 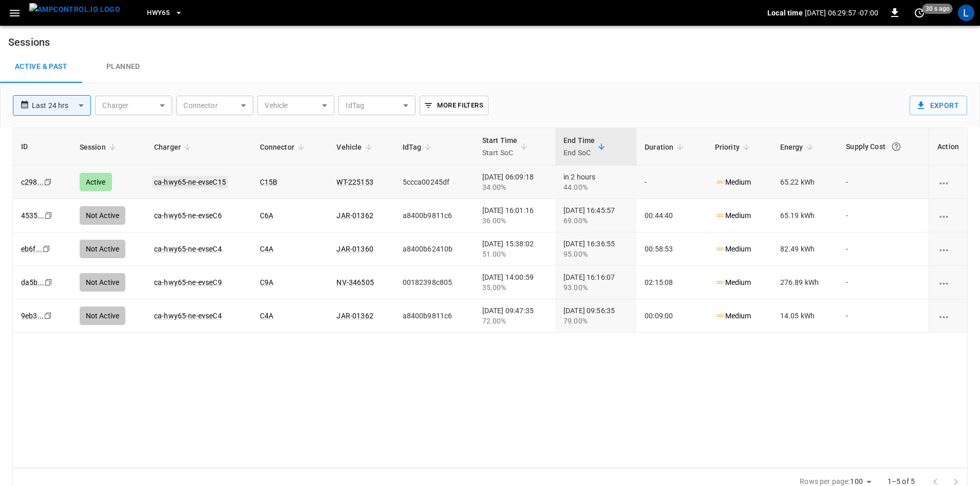 What do you see at coordinates (32, 282) in the screenshot?
I see `a: da5b...` at bounding box center [32, 282].